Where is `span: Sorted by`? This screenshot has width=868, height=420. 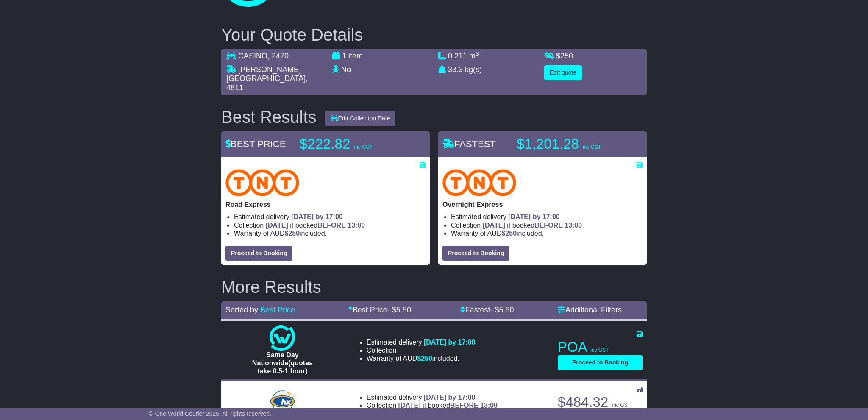 span: Sorted by is located at coordinates (242, 311).